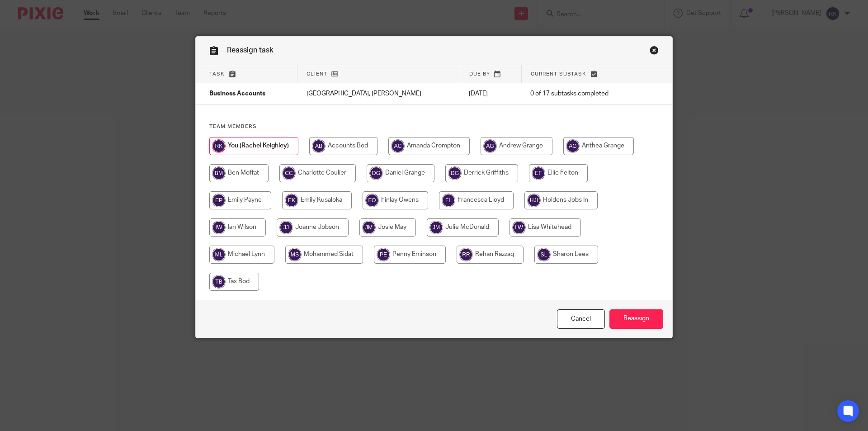 The image size is (868, 431). I want to click on span: Reassign task, so click(250, 50).